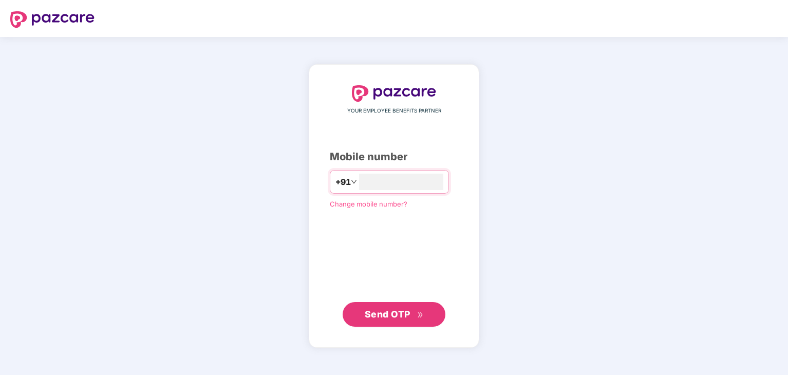 This screenshot has width=788, height=375. I want to click on a: Change mobile number?, so click(369, 204).